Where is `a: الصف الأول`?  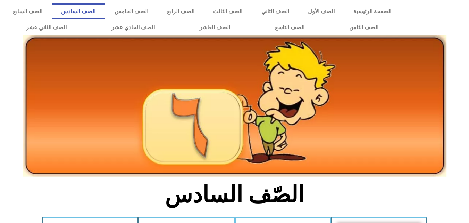
a: الصف الأول is located at coordinates (321, 11).